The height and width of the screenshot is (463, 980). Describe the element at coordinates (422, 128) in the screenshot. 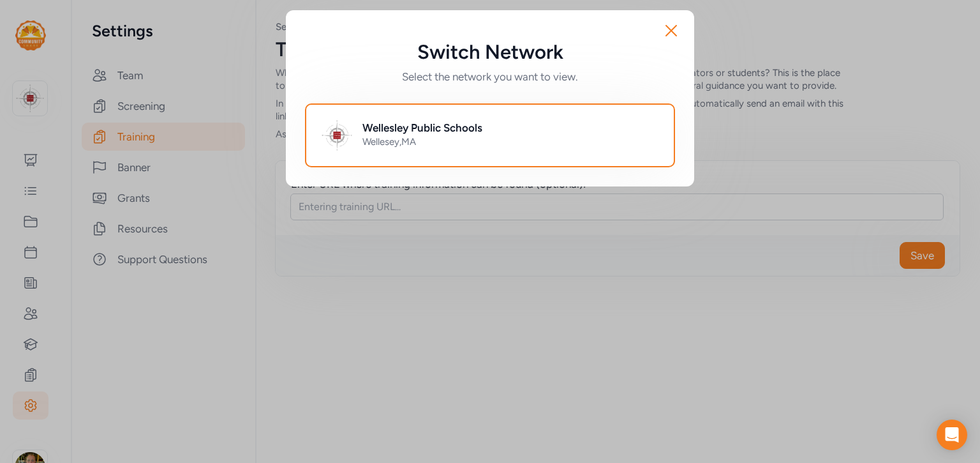

I see `h2: Wellesley Public Schools` at that location.